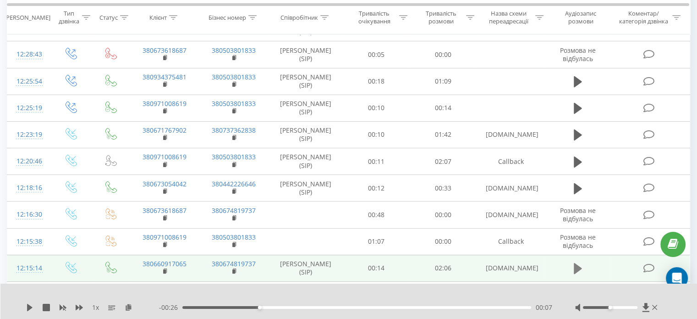  Describe the element at coordinates (443, 161) in the screenshot. I see `td: 02:07` at that location.